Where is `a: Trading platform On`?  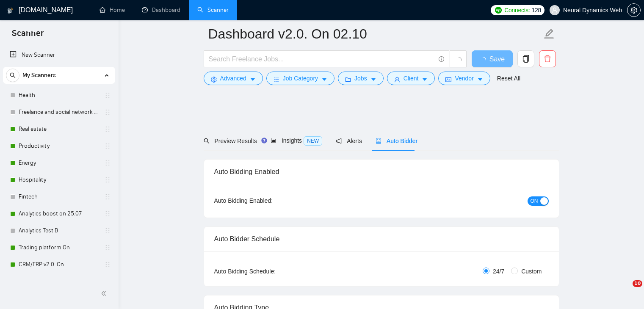
a: Trading platform On is located at coordinates (59, 248).